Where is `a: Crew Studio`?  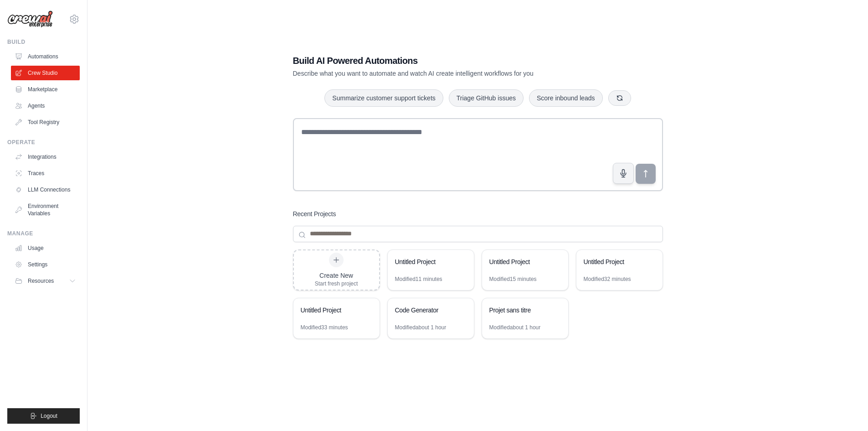
a: Crew Studio is located at coordinates (45, 73).